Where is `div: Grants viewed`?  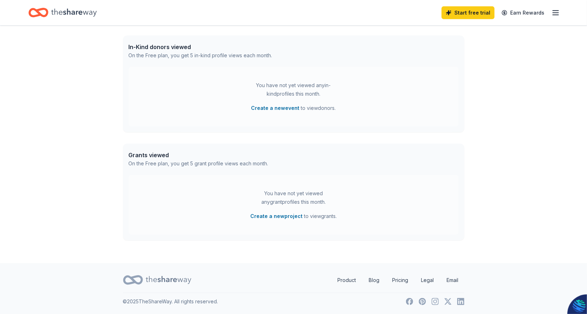
div: Grants viewed is located at coordinates (198, 155).